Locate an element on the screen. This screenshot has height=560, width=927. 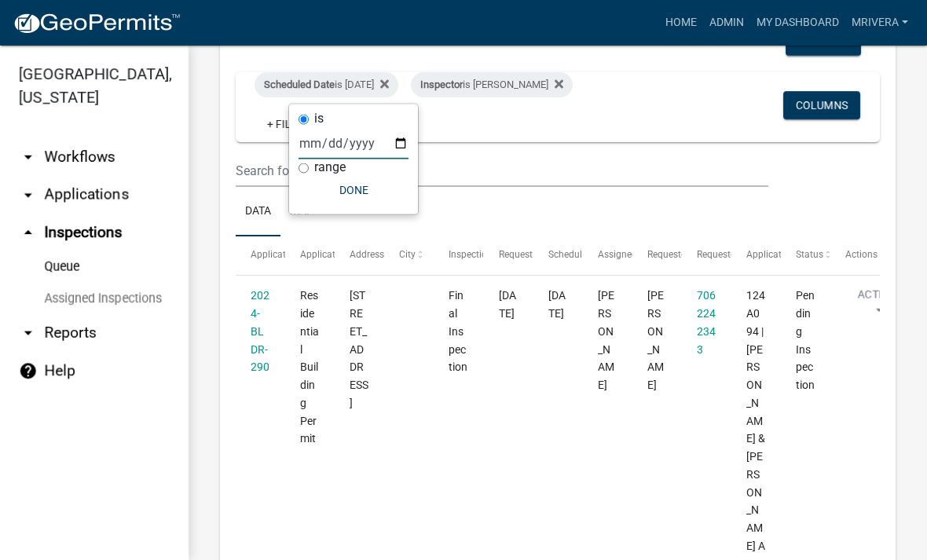
datatable-header-cell: Address is located at coordinates (359, 255).